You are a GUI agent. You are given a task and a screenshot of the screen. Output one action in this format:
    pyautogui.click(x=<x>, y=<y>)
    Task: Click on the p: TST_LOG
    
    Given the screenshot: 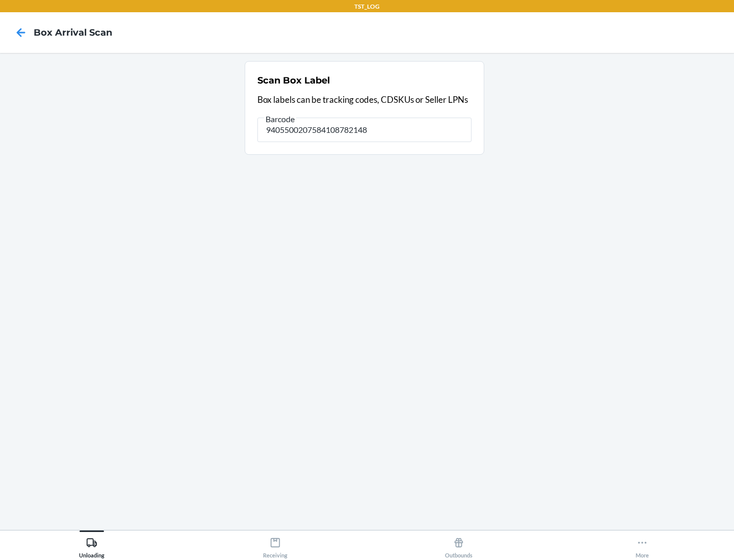 What is the action you would take?
    pyautogui.click(x=367, y=6)
    